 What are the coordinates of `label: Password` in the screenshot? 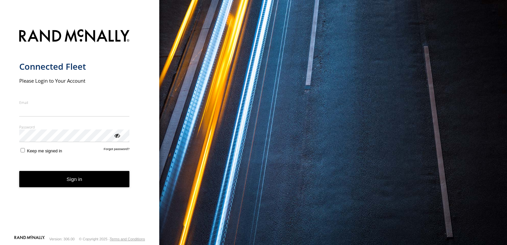 It's located at (74, 127).